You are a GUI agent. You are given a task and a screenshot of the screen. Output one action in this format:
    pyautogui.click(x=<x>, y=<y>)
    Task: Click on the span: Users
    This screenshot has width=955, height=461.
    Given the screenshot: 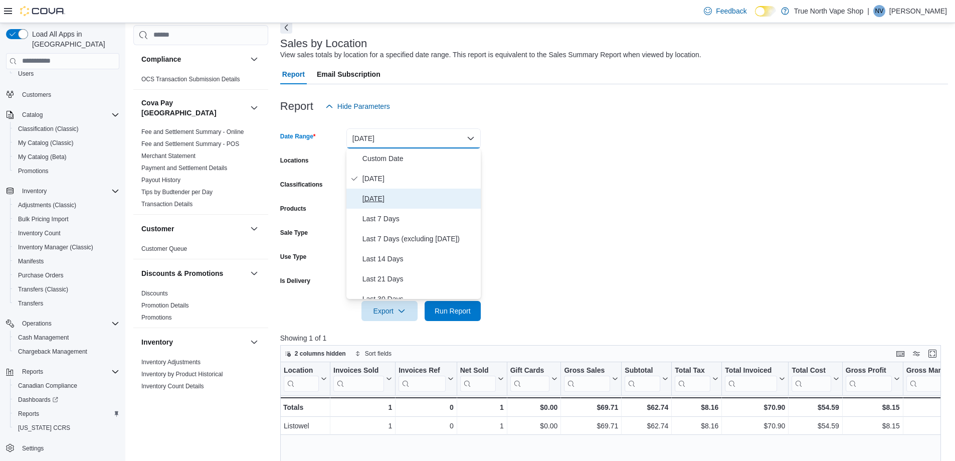 What is the action you would take?
    pyautogui.click(x=67, y=74)
    